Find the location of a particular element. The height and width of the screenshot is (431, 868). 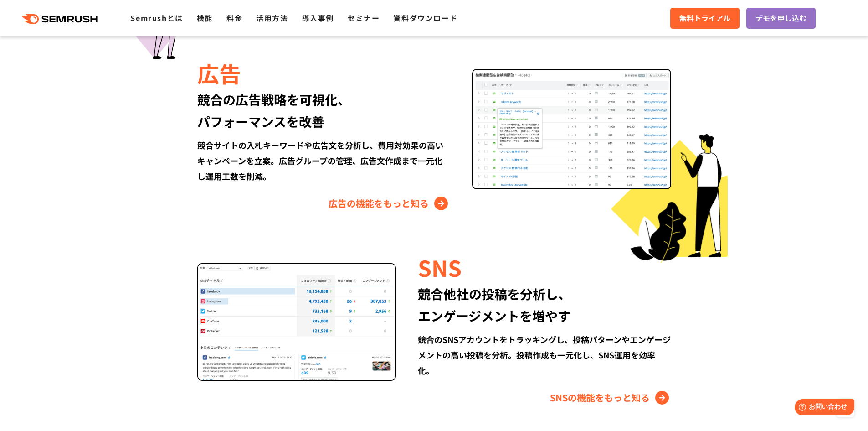

a: デモを申し込む is located at coordinates (781, 19).